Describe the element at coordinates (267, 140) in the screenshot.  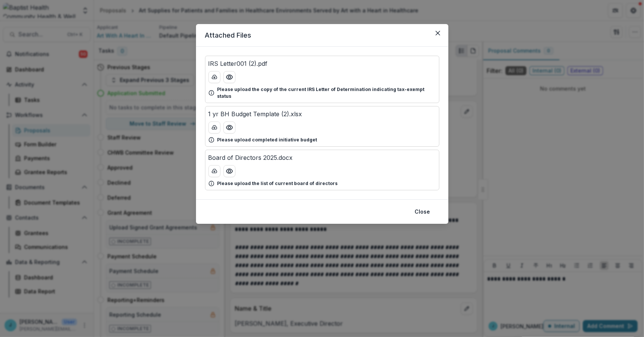
I see `p: Please upload completed initiative budget` at that location.